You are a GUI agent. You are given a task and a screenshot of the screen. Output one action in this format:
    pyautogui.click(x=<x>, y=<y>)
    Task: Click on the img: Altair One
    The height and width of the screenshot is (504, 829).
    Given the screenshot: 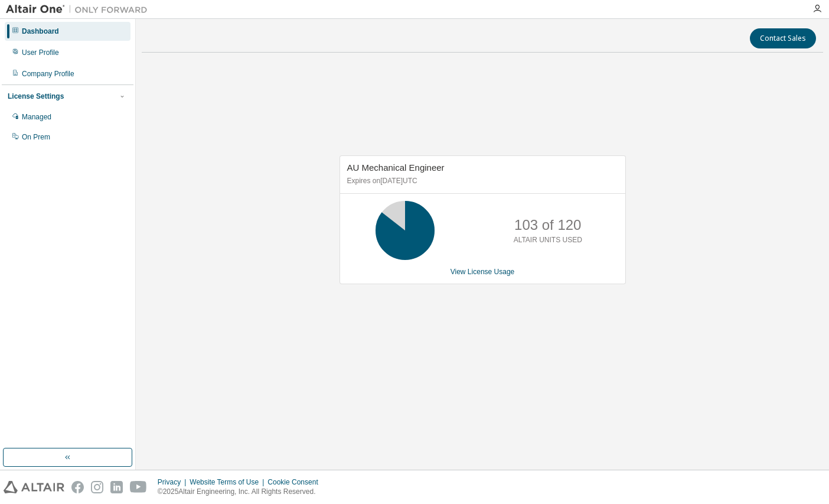 What is the action you would take?
    pyautogui.click(x=80, y=9)
    